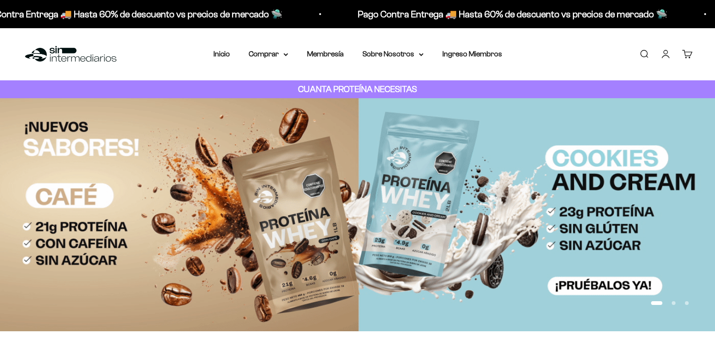 The width and height of the screenshot is (715, 343). What do you see at coordinates (472, 54) in the screenshot?
I see `a: Ingreso Miembros` at bounding box center [472, 54].